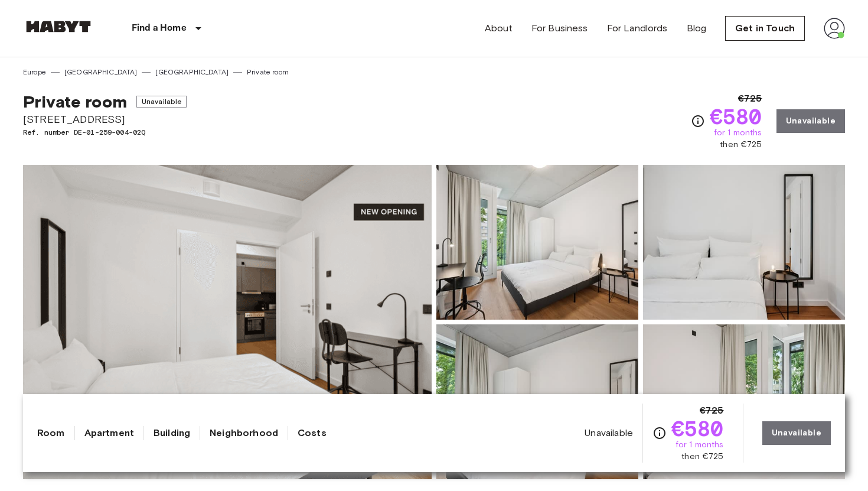 The width and height of the screenshot is (868, 491). What do you see at coordinates (560, 28) in the screenshot?
I see `a: For Business` at bounding box center [560, 28].